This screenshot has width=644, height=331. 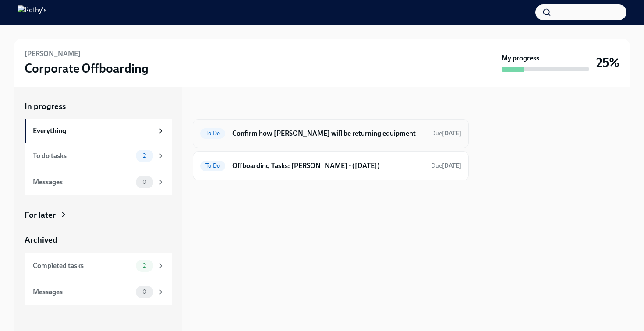 I want to click on div: For later, so click(x=40, y=215).